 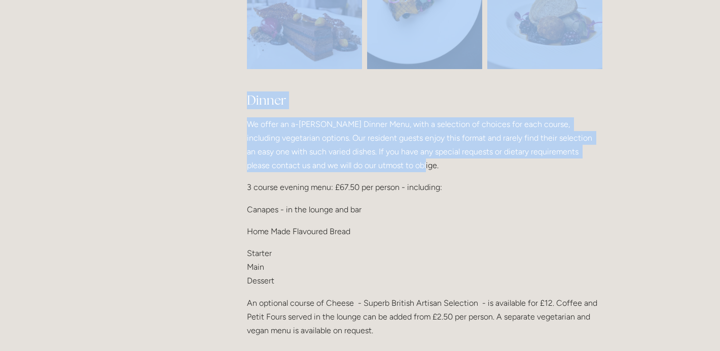 What do you see at coordinates (425, 209) in the screenshot?
I see `p: Canapes - in the lounge and bar` at bounding box center [425, 209].